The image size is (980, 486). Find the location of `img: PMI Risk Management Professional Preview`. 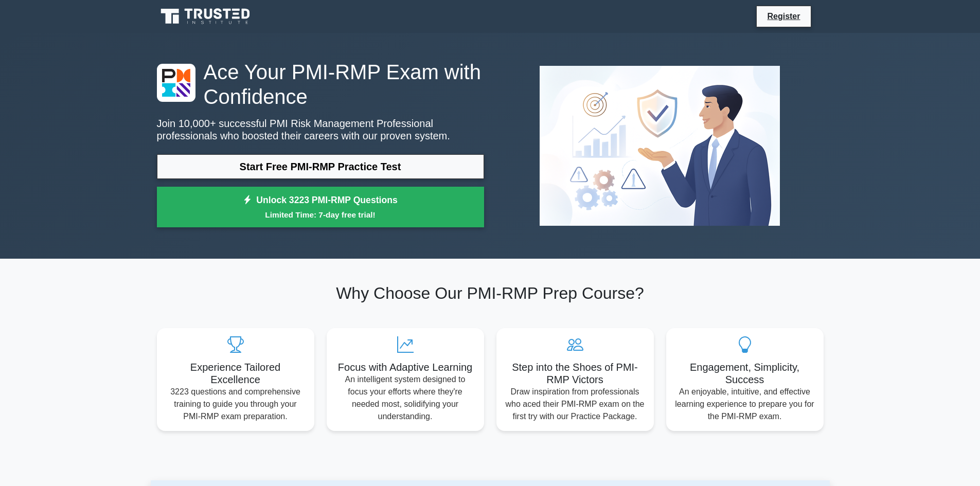

img: PMI Risk Management Professional Preview is located at coordinates (659, 146).